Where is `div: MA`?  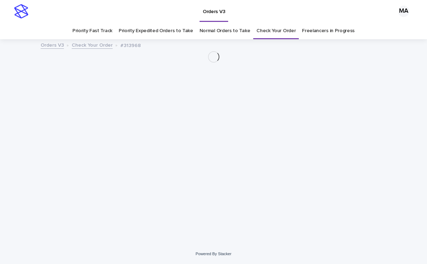 div: MA is located at coordinates (404, 11).